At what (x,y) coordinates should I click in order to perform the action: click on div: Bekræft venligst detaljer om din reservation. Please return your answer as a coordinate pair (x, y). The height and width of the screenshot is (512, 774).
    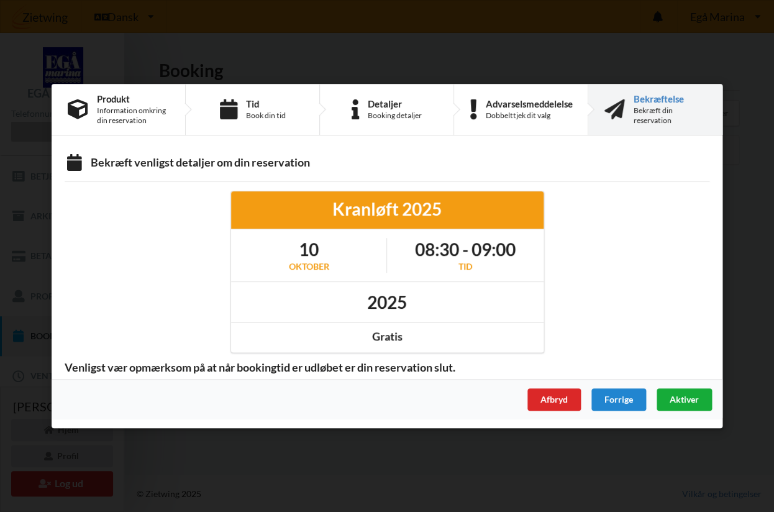
    Looking at the image, I should click on (387, 163).